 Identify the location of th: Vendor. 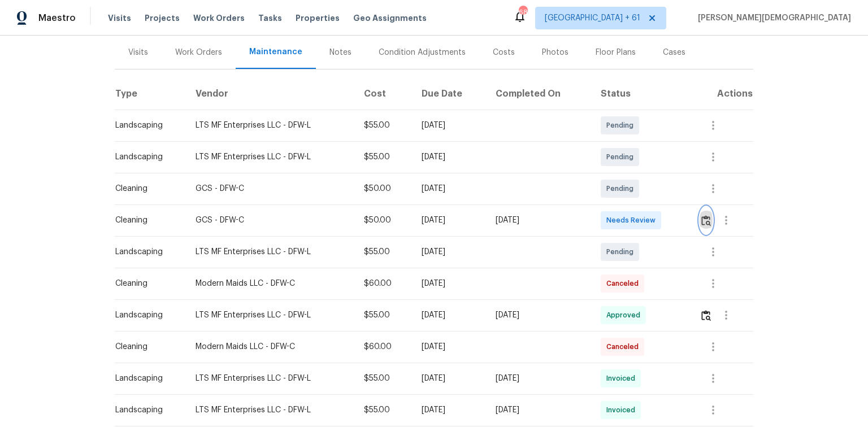
(271, 94).